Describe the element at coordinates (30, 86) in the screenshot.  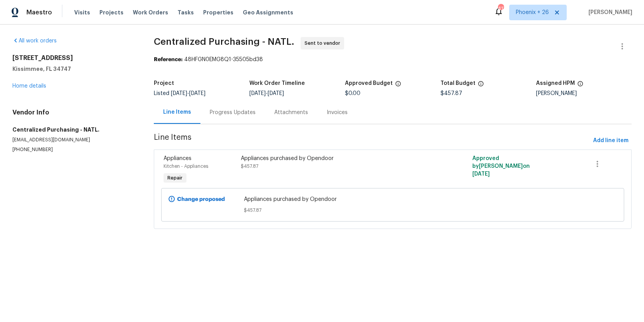
I see `a: Home details` at that location.